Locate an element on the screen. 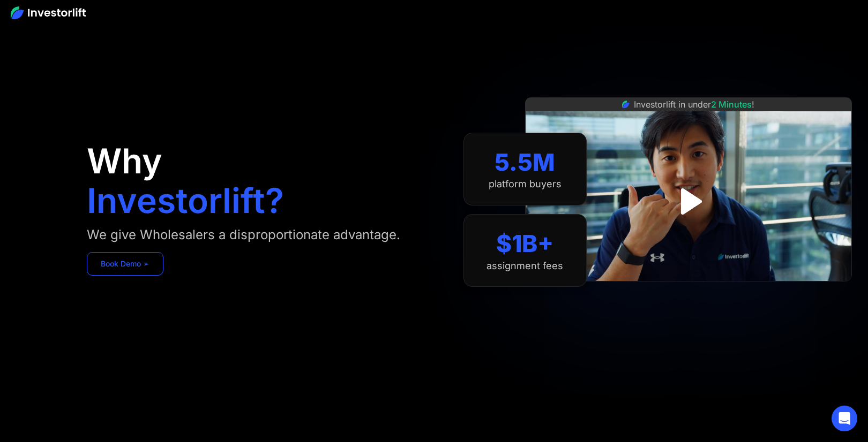  div: 5.5M is located at coordinates (525, 162).